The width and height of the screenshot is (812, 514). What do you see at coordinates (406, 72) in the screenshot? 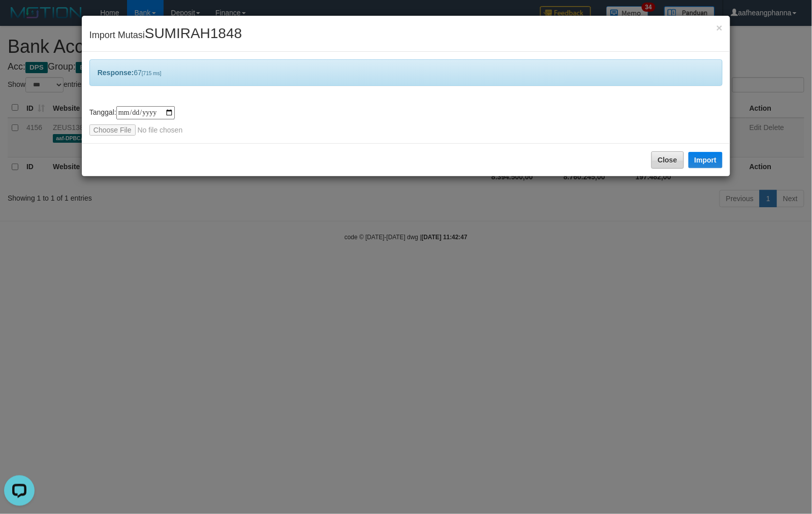
I see `div: 67` at bounding box center [406, 72].